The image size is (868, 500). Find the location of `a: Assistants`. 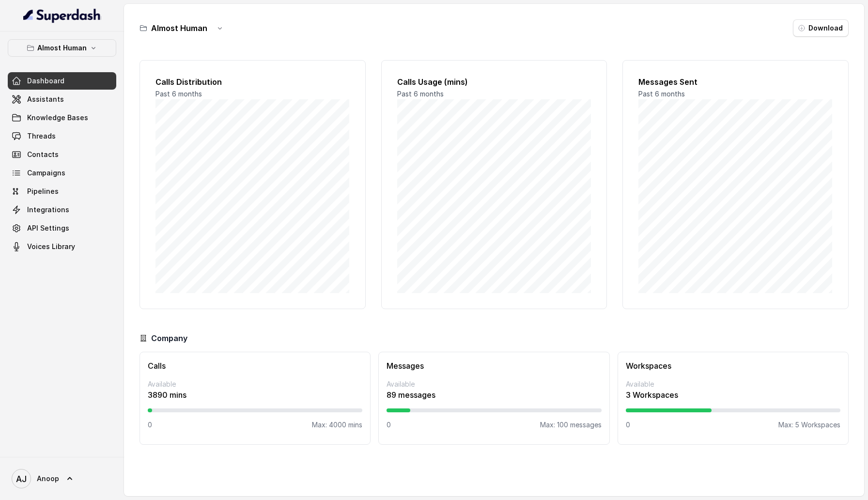

a: Assistants is located at coordinates (62, 99).